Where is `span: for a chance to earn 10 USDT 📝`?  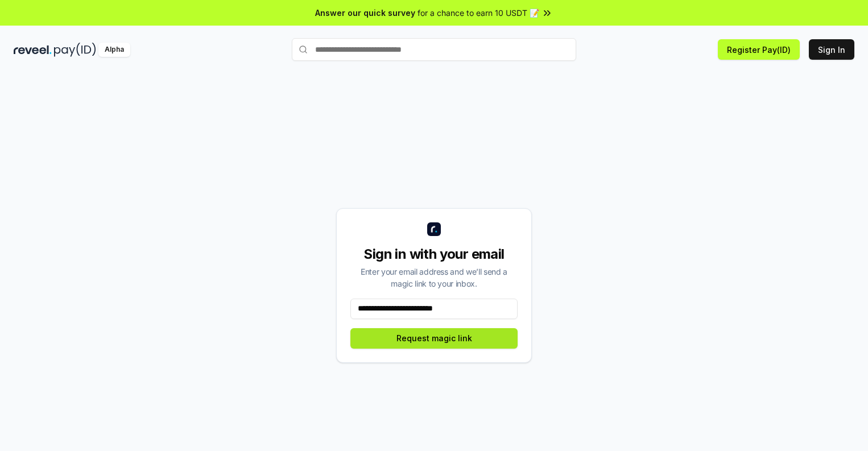 span: for a chance to earn 10 USDT 📝 is located at coordinates (478, 13).